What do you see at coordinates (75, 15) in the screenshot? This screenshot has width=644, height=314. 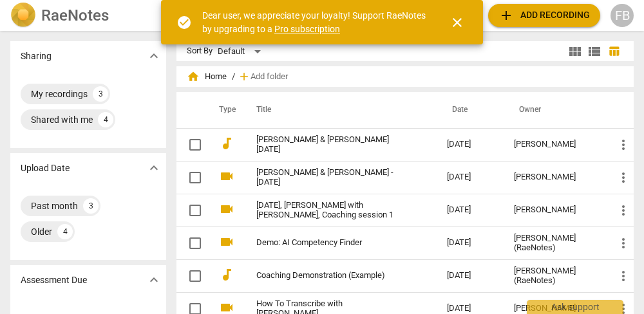 I see `h2: RaeNotes` at bounding box center [75, 15].